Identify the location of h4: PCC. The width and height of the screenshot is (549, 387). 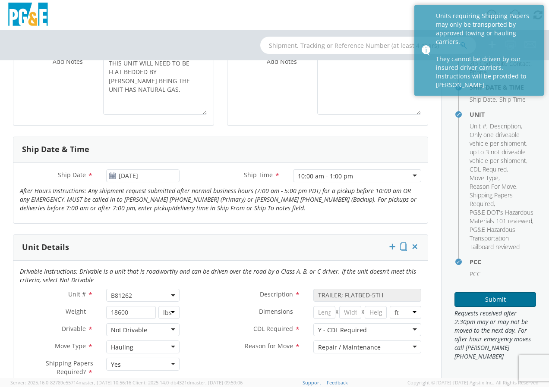
(503, 262).